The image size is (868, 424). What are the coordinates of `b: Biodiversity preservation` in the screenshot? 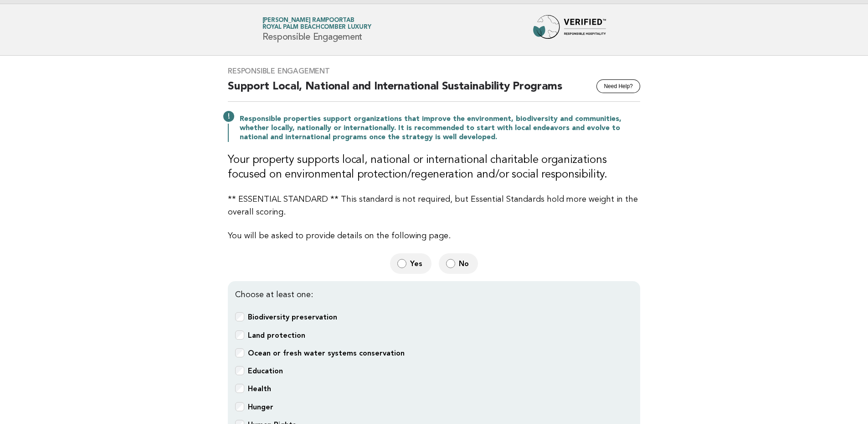 It's located at (292, 317).